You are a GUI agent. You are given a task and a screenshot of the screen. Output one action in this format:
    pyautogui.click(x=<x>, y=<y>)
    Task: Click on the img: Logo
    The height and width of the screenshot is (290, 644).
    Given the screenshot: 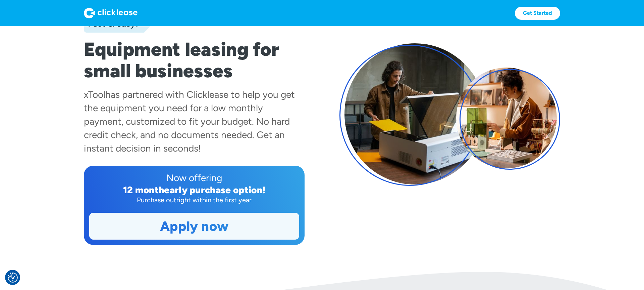 What is the action you would take?
    pyautogui.click(x=111, y=13)
    